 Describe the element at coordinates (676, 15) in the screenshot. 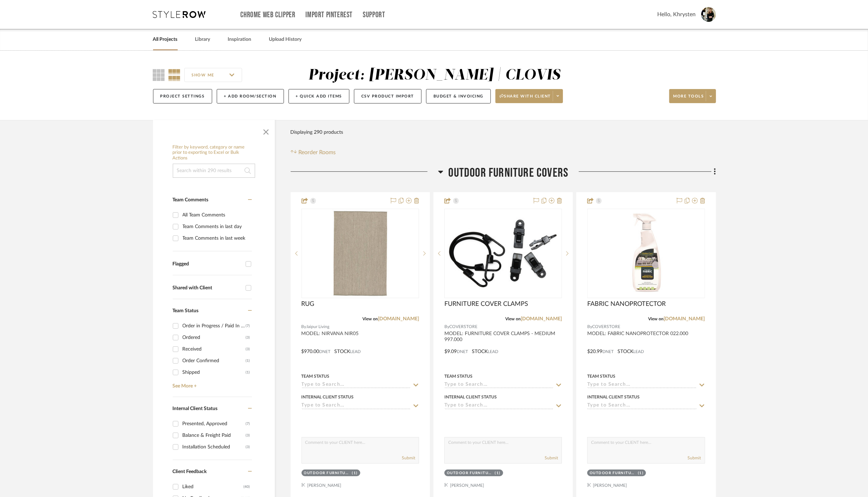

I see `span: Hello, Khrysten` at that location.